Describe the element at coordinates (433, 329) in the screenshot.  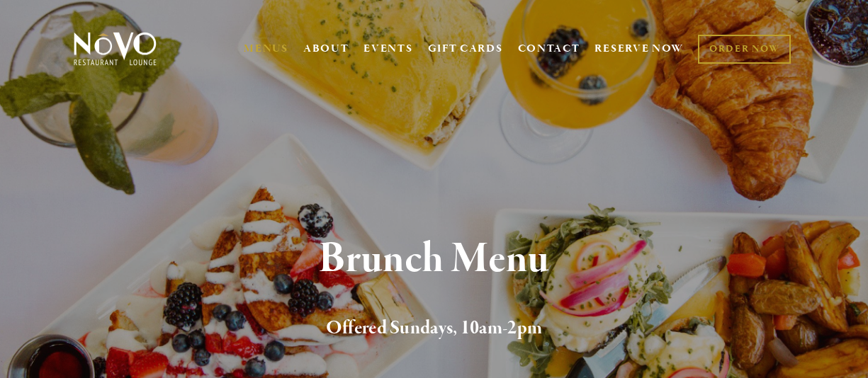
I see `h2: Offered Sundays, 10am-2pm` at that location.